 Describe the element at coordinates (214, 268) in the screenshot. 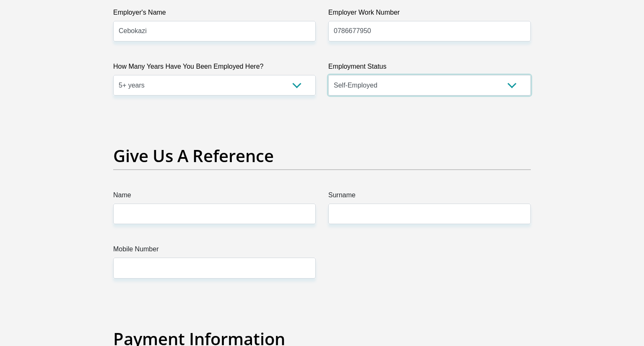

I see `input: Mobile Number` at that location.